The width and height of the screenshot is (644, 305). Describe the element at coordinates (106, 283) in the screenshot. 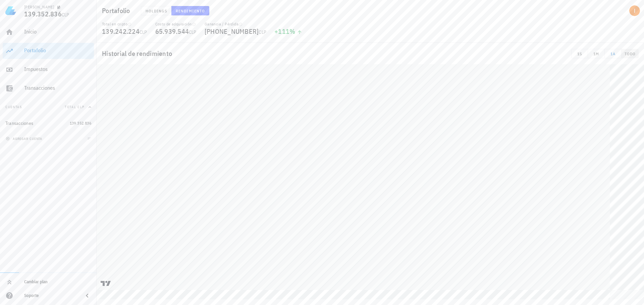

I see `a: Charting by TradingView` at that location.